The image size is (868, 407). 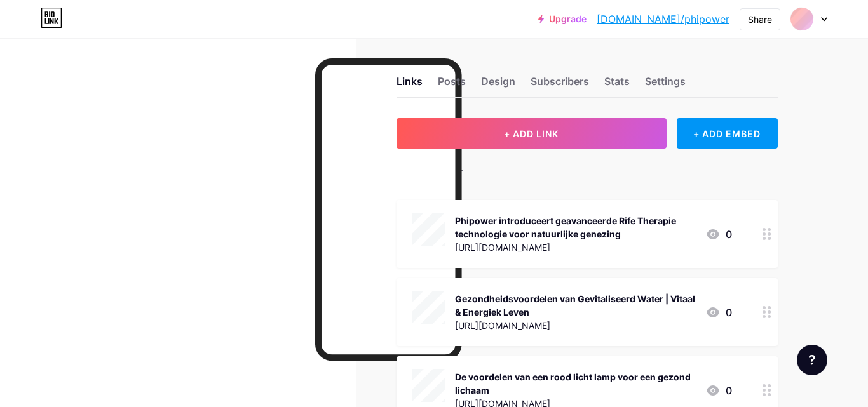 What do you see at coordinates (575, 228) in the screenshot?
I see `div: Phipower introduceert geavanceerde Rife Therapie technologie voor natuurlijke genezing` at bounding box center [575, 228].